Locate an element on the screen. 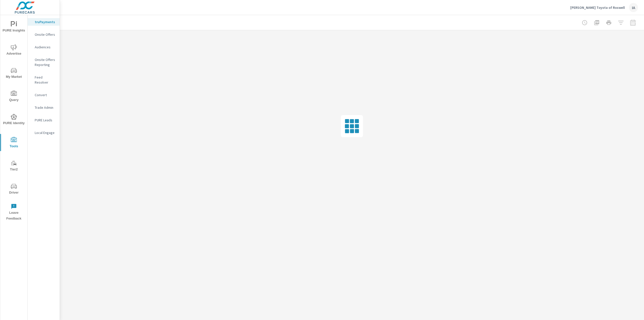  p: truPayments is located at coordinates (45, 22).